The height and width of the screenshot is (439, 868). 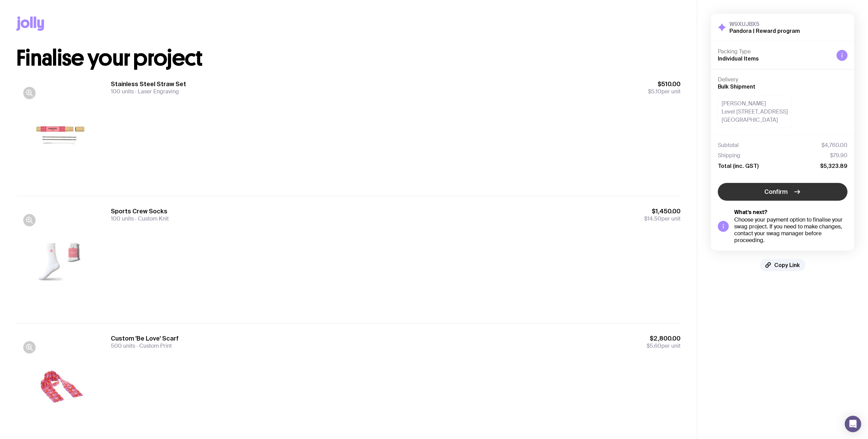 What do you see at coordinates (738, 166) in the screenshot?
I see `span: Total (inc. GST)` at bounding box center [738, 166].